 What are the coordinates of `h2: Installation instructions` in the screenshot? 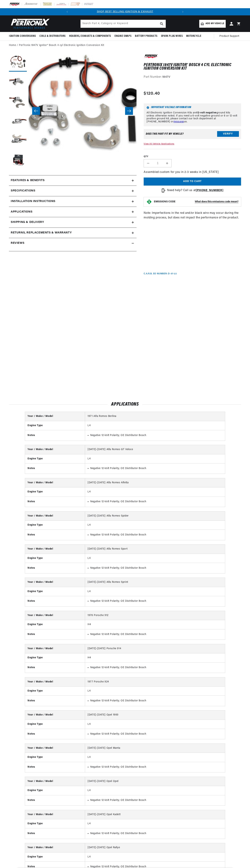 It's located at (33, 201).